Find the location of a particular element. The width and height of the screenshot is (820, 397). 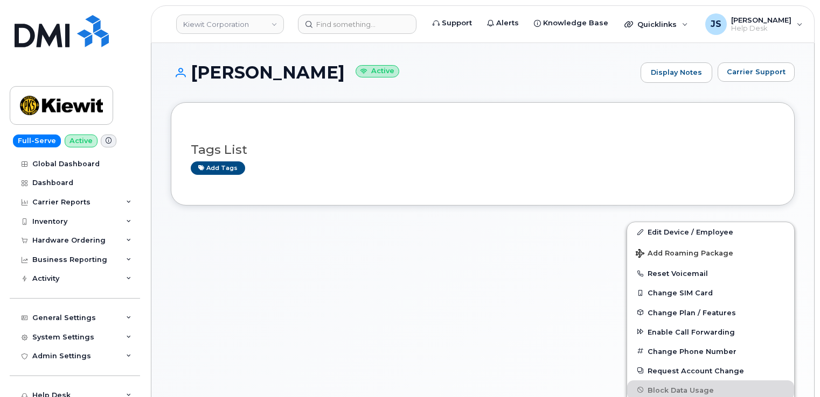

button: Change SIM Card is located at coordinates (710, 293).